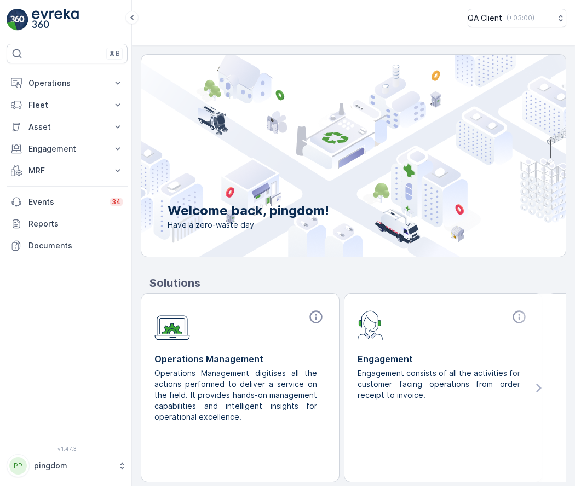 This screenshot has width=575, height=486. What do you see at coordinates (67, 83) in the screenshot?
I see `button: Operations` at bounding box center [67, 83].